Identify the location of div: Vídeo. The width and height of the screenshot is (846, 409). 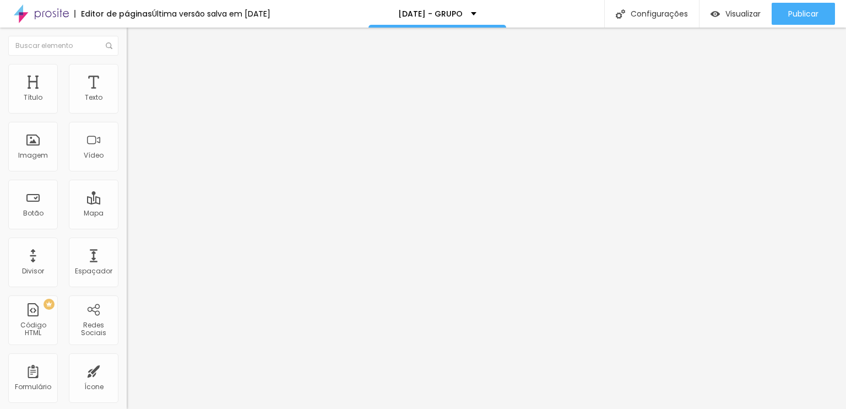
(94, 155).